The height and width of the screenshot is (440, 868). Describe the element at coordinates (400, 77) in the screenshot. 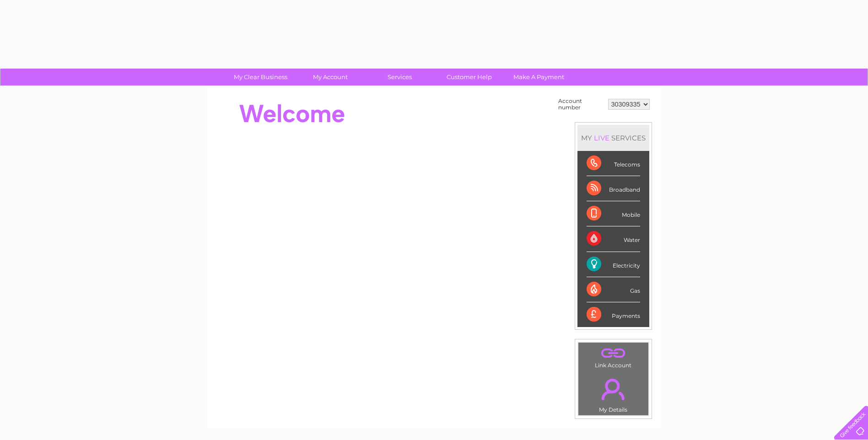

I see `a: Services` at that location.